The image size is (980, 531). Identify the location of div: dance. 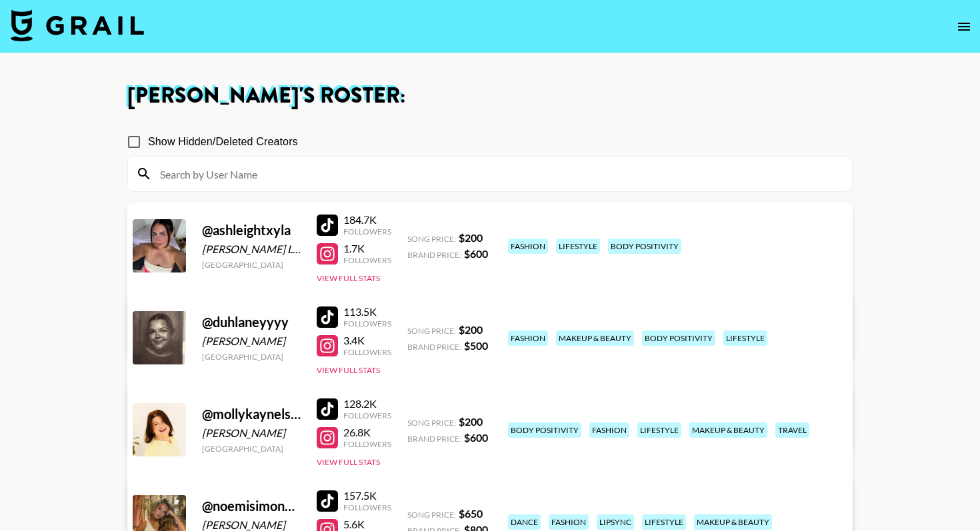
(524, 522).